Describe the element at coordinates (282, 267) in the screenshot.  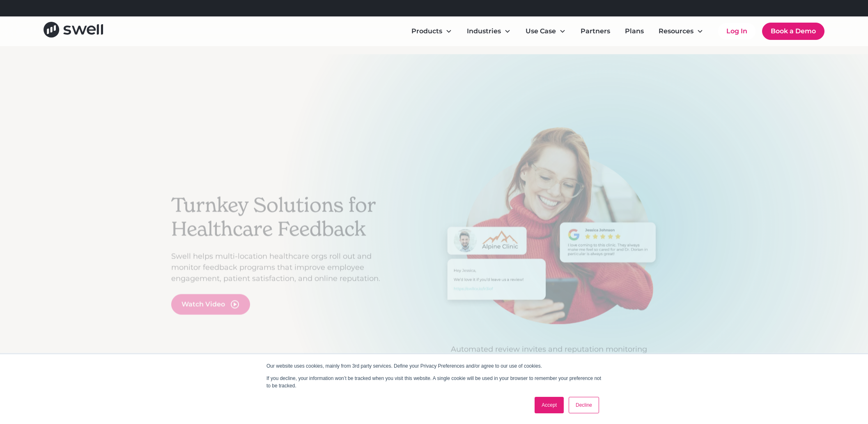
I see `p: Swell helps multi-location healthcare orgs roll out and monitor feedback programs that improve em...` at that location.